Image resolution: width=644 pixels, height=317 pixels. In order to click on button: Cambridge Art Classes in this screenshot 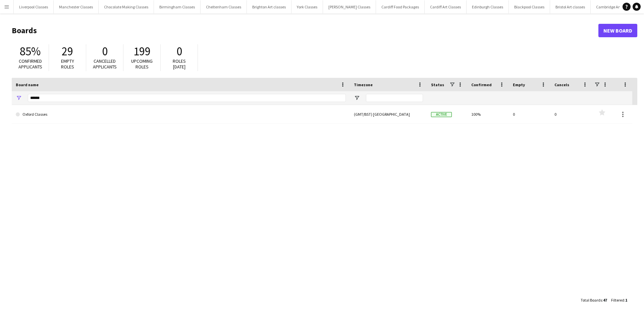, I will do `click(615, 6)`.